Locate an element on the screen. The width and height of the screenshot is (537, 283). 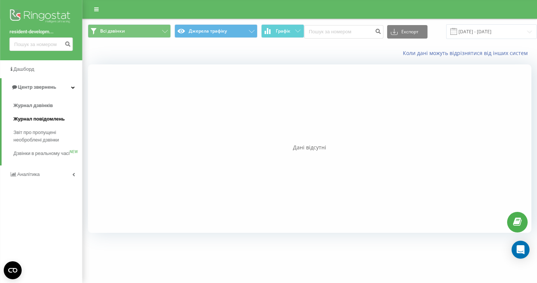
button: Експорт is located at coordinates (408, 32).